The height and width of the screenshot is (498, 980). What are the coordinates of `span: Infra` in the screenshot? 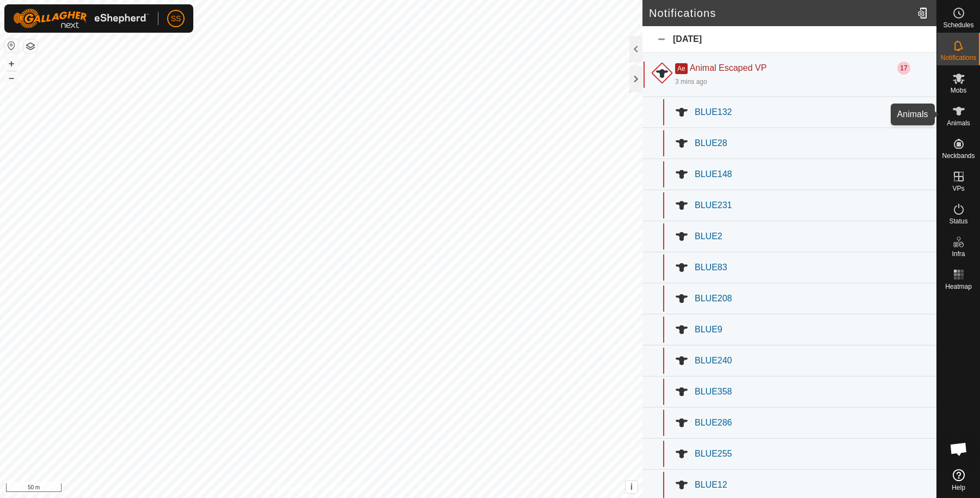 It's located at (959, 254).